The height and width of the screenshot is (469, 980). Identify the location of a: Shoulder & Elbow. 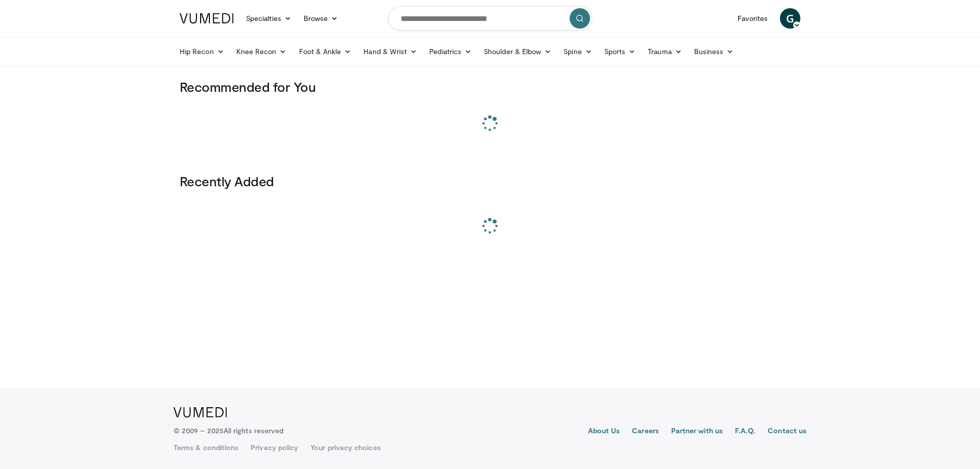
(518, 51).